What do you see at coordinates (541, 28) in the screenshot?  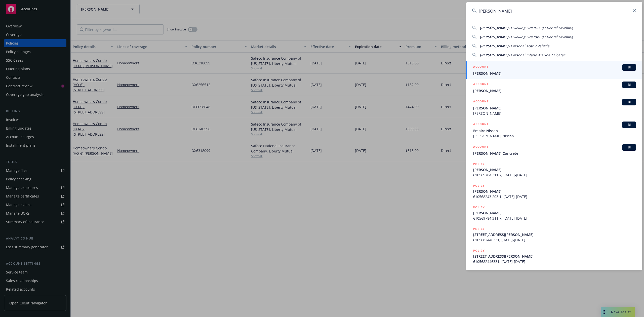 I see `span: - Dwelling Fire (DP-3) / Rental Dwelling` at bounding box center [541, 28].